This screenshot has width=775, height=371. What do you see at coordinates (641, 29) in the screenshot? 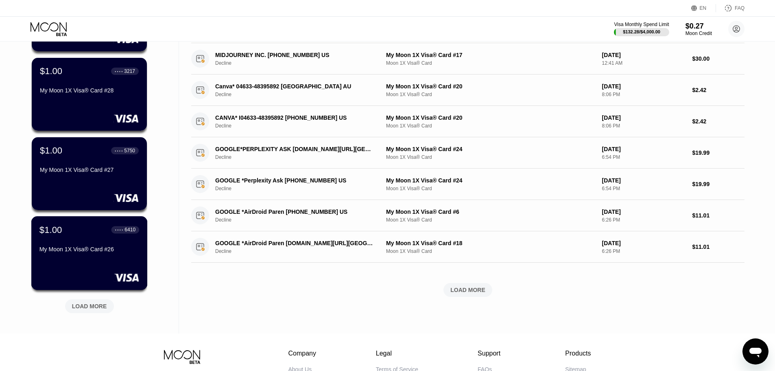
I see `div: Visa Monthly Spend Limit$132.28/$4,000.00` at bounding box center [641, 29].